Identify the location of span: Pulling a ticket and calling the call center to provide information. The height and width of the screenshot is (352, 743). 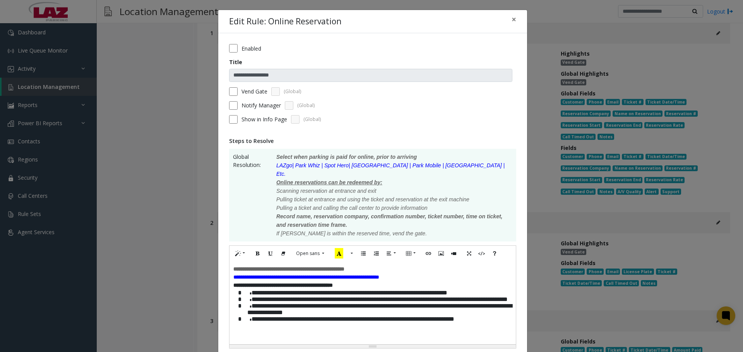
(352, 208).